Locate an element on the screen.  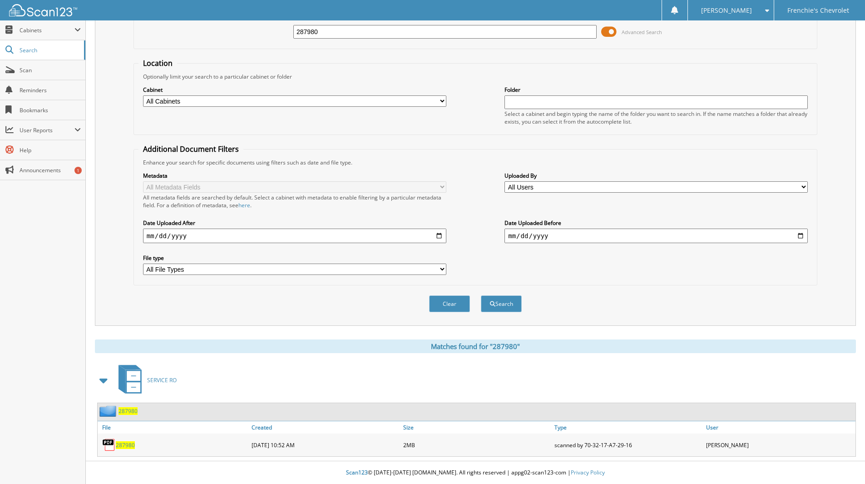
a: Created is located at coordinates (325, 427).